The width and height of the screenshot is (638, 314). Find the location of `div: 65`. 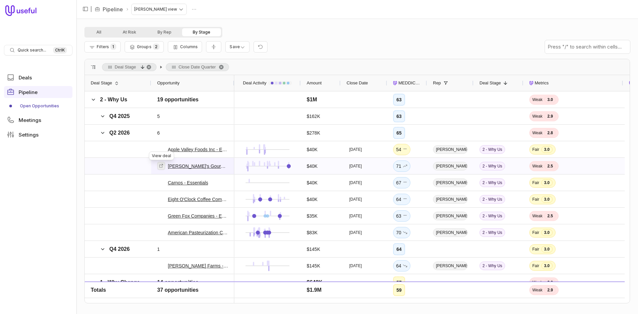

div: 65 is located at coordinates (399, 133).